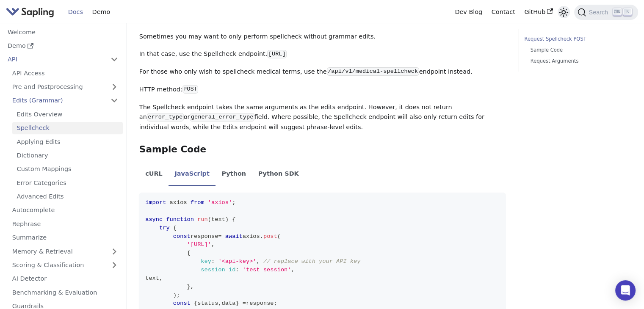 The height and width of the screenshot is (309, 644). Describe the element at coordinates (67, 155) in the screenshot. I see `a: Dictionary` at that location.